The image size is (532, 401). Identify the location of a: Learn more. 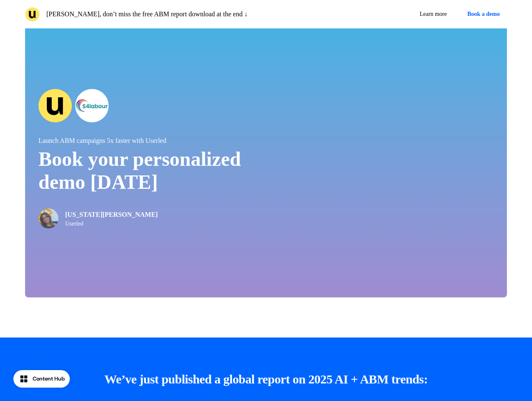
(433, 14).